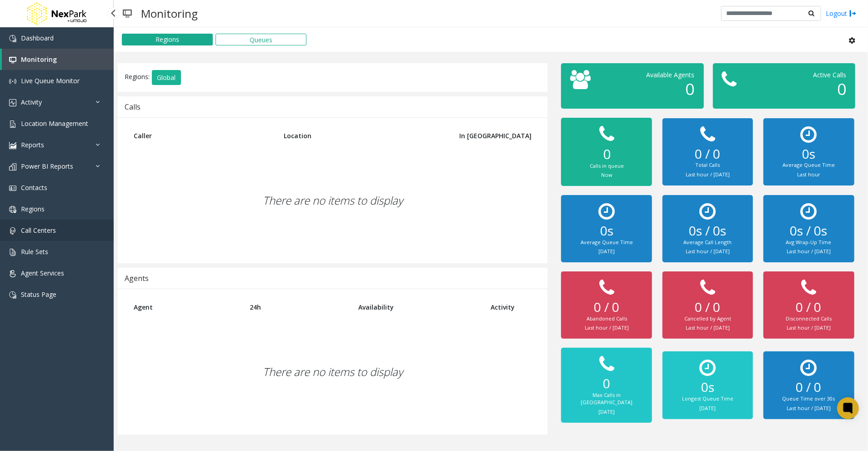  I want to click on span: Status Page, so click(39, 294).